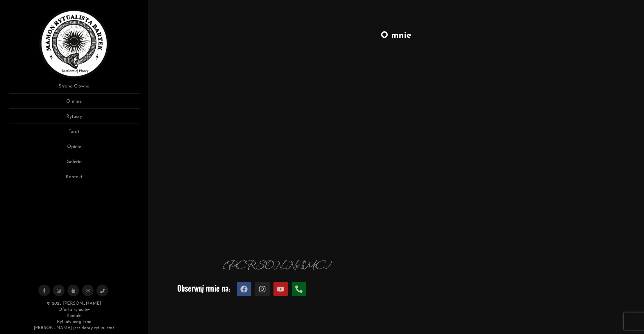 The width and height of the screenshot is (644, 334). What do you see at coordinates (74, 164) in the screenshot?
I see `a: Galeria` at bounding box center [74, 164].